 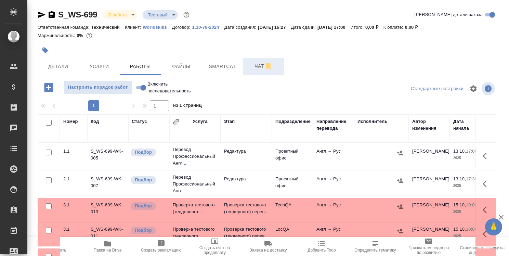 I want to click on span: Услуги, so click(x=99, y=66).